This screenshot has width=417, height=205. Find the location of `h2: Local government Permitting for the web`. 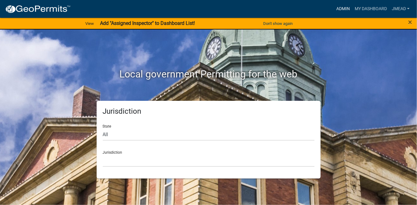

h2: Local government Permitting for the web is located at coordinates (209, 74).